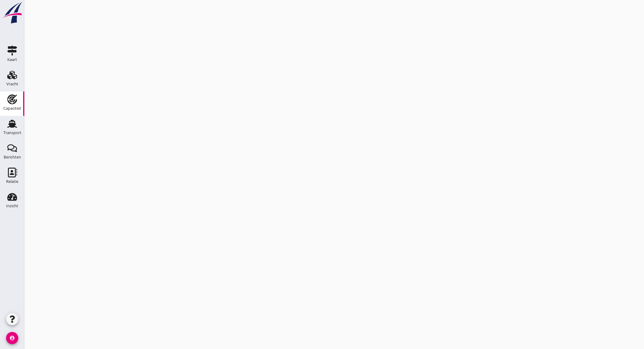  Describe the element at coordinates (12, 59) in the screenshot. I see `div: Kaart` at that location.